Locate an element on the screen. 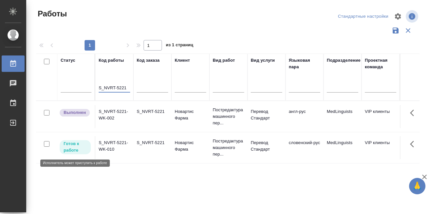 Image resolution: width=432 pixels, height=214 pixels. div: Статус is located at coordinates (68, 60).